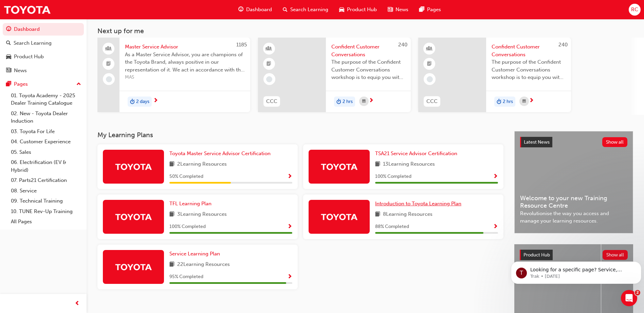  What do you see at coordinates (8, 71) in the screenshot?
I see `span: news-icon` at bounding box center [8, 71].